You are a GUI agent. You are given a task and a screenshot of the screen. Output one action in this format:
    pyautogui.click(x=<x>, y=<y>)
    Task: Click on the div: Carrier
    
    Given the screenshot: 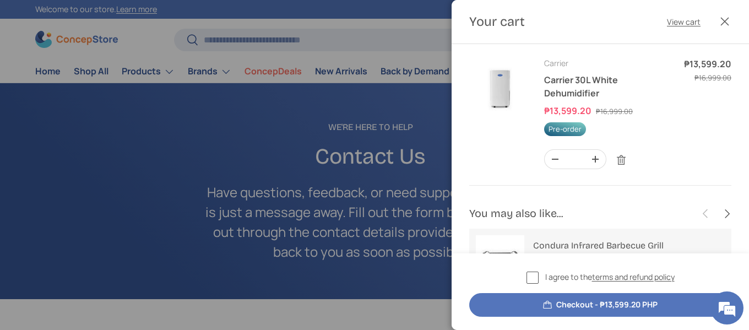 What is the action you would take?
    pyautogui.click(x=607, y=63)
    